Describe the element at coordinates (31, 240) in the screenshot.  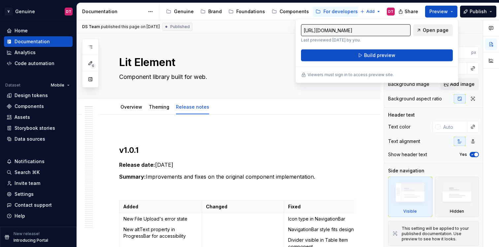
I see `p: Introducing Portal` at that location.